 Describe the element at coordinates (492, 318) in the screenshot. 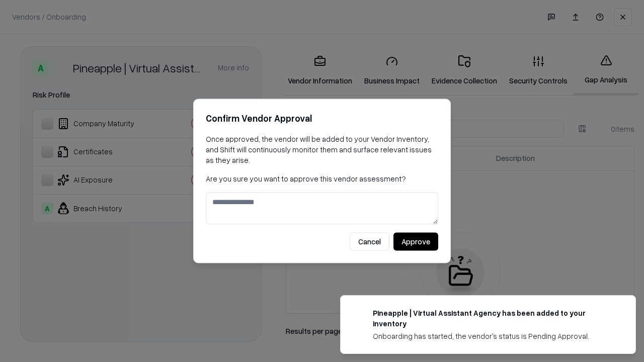

I see `div: Pineapple | Virtual Assistant Agency has been added to your inventory` at that location.